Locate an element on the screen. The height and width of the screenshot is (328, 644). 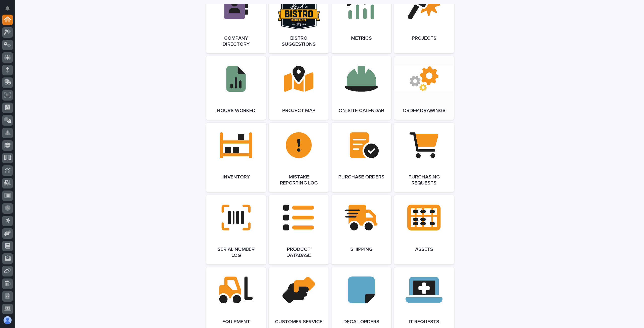
button: users-avatar is located at coordinates (8, 320).